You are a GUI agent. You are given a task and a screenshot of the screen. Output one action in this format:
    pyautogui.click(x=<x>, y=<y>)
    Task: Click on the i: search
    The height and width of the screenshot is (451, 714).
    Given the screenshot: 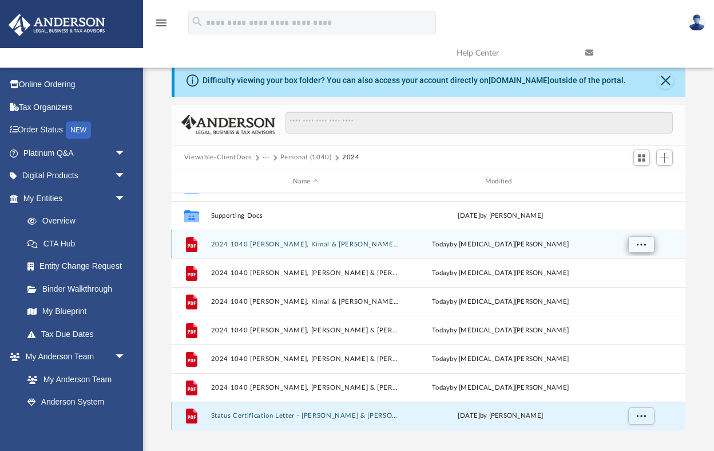 What is the action you would take?
    pyautogui.click(x=198, y=22)
    